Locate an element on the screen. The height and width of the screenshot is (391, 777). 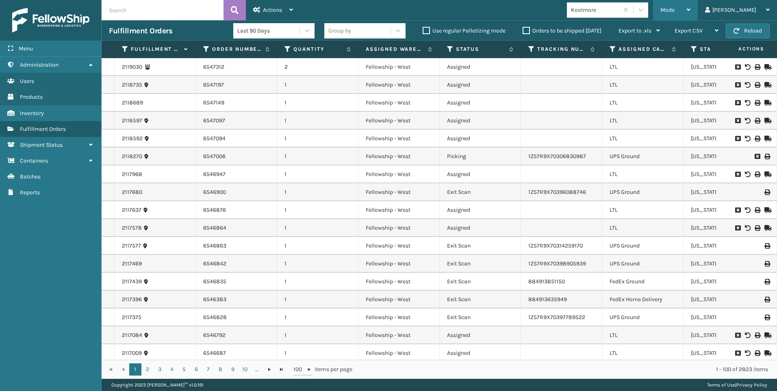
span: Actions is located at coordinates (740, 49).